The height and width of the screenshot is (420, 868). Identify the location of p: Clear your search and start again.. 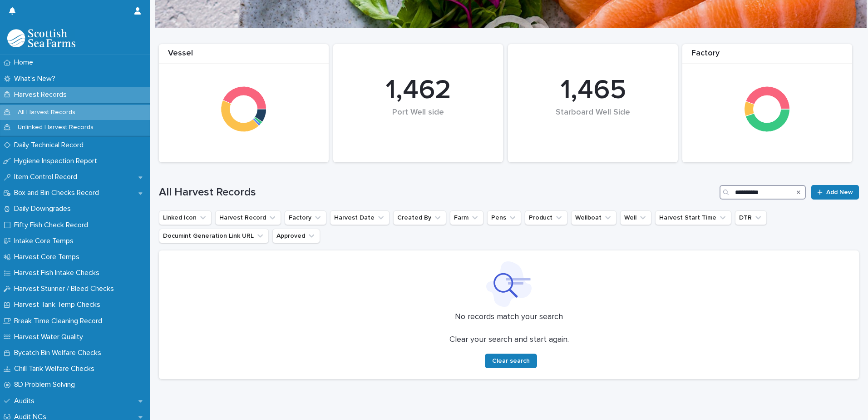
(509, 340).